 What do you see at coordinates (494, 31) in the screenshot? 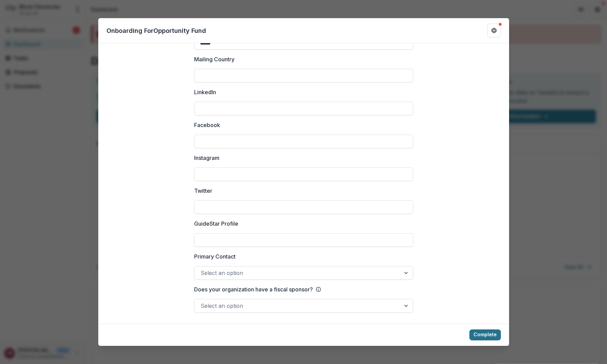
I see `button: Get Help` at bounding box center [494, 31].